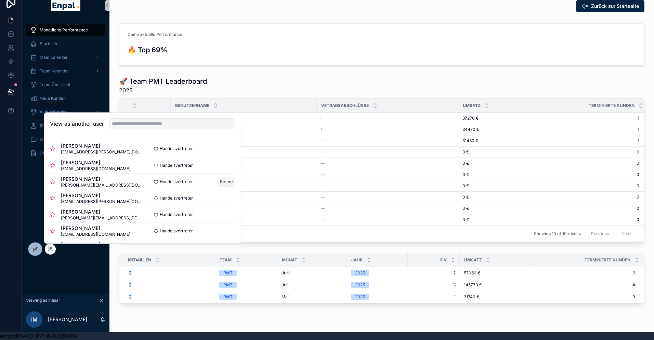 The image size is (654, 340). What do you see at coordinates (285, 297) in the screenshot?
I see `span: Mai` at bounding box center [285, 297].